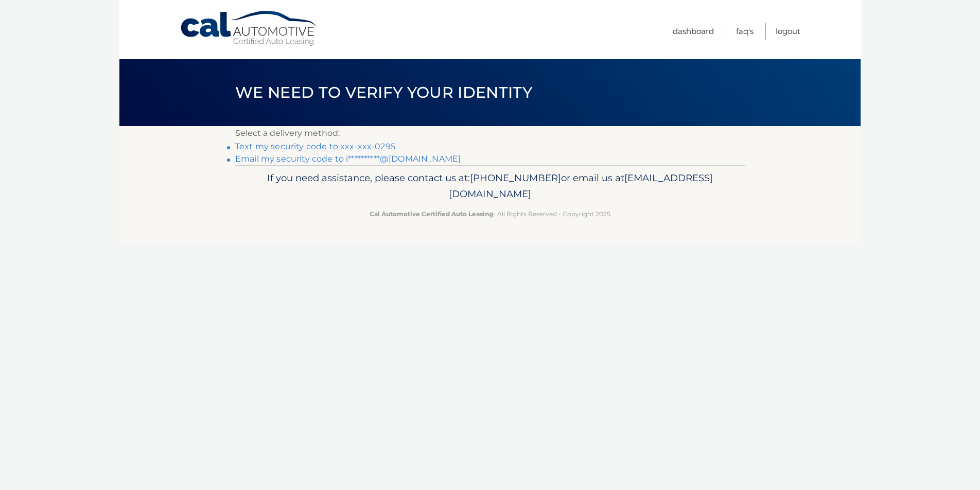  What do you see at coordinates (490, 133) in the screenshot?
I see `p: Select a delivery method:` at bounding box center [490, 133].